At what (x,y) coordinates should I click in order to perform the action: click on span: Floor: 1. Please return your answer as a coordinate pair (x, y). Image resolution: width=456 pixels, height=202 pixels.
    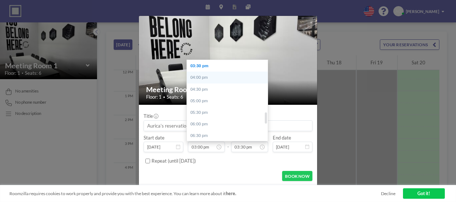
    Looking at the image, I should click on (154, 97).